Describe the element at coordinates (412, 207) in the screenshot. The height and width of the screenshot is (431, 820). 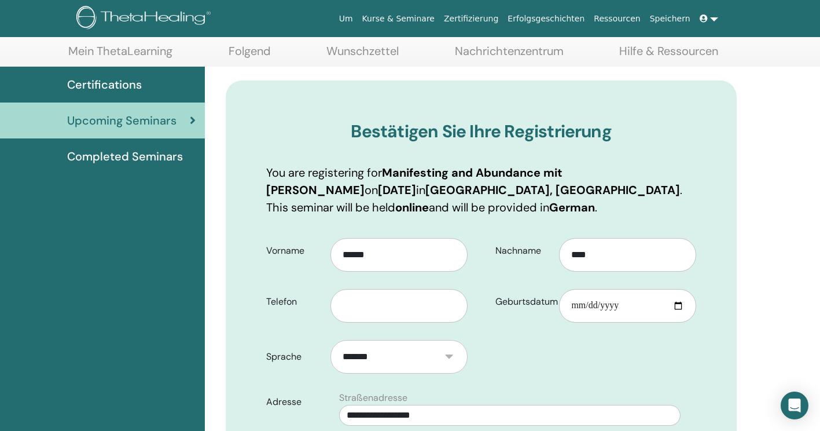
I see `b: online` at that location.